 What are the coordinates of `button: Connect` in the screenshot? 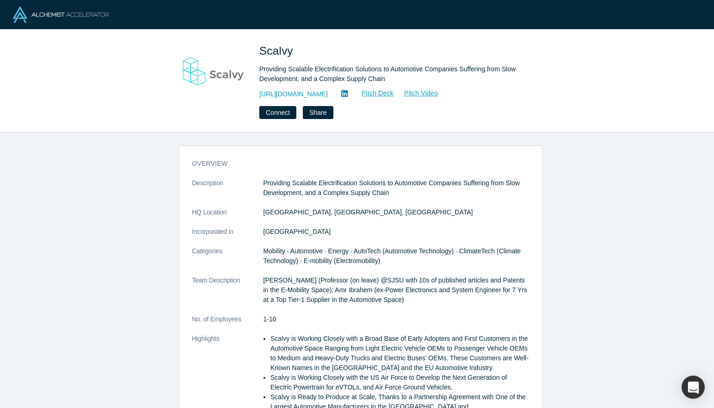 It's located at (278, 113).